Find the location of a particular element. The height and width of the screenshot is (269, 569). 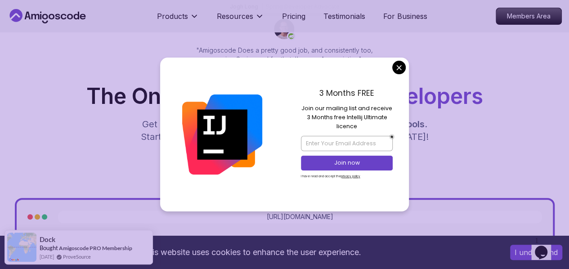

span: Bought is located at coordinates (49, 248).